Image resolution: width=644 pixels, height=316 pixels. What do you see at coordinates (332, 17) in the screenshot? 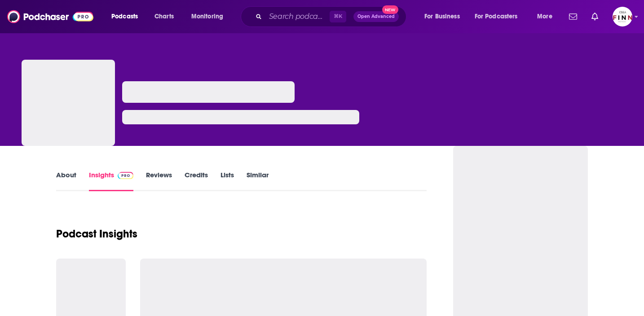
I see `div: Search podcasts, credits, & more...` at bounding box center [332, 17].